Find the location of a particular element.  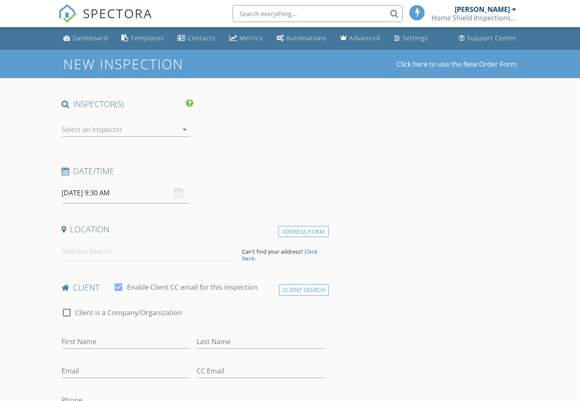

img: The Best Home Inspection Software - Spectora is located at coordinates (68, 14).